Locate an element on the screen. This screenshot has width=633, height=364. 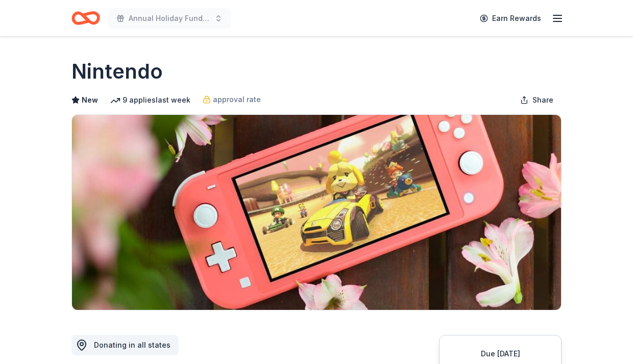
span: Share is located at coordinates (543, 100).